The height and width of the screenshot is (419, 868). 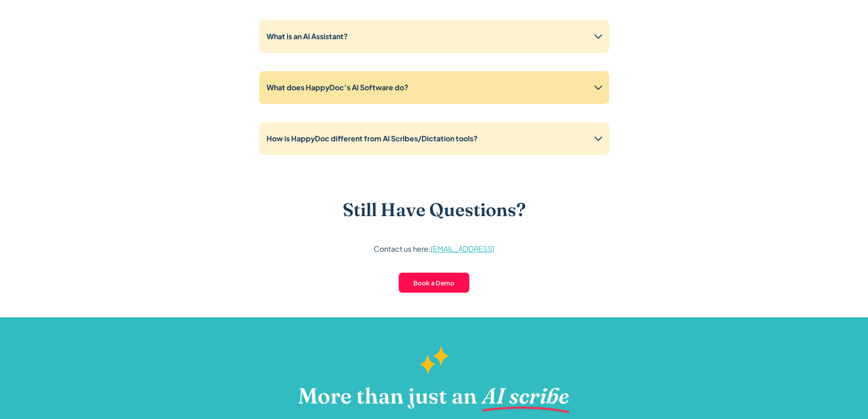 I want to click on h2: AI scribe, so click(x=526, y=396).